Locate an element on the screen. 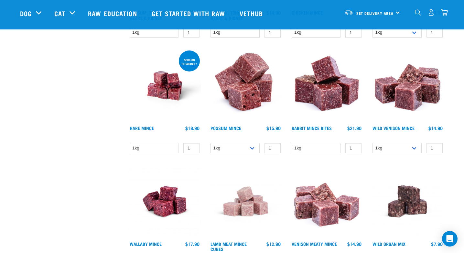  div: $18.90 is located at coordinates (192, 128).